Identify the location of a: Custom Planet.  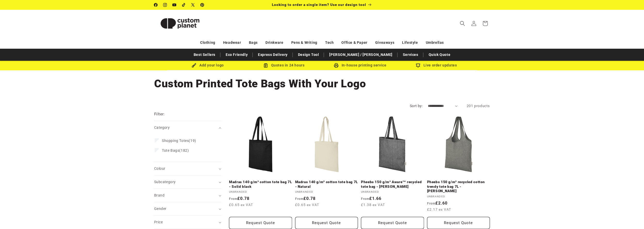
(180, 23).